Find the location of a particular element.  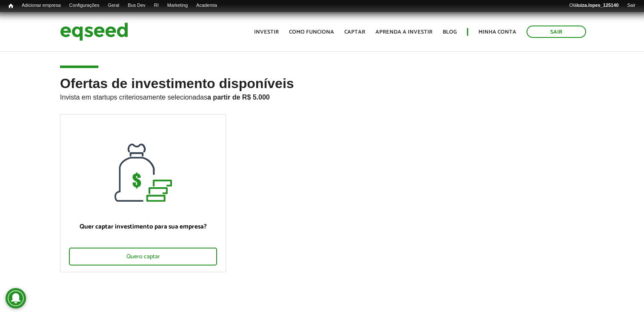

a: RI is located at coordinates (156, 6).